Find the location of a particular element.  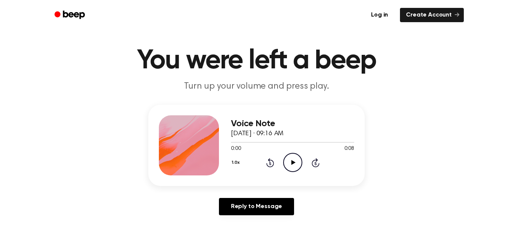

a: Beep is located at coordinates (70, 15).